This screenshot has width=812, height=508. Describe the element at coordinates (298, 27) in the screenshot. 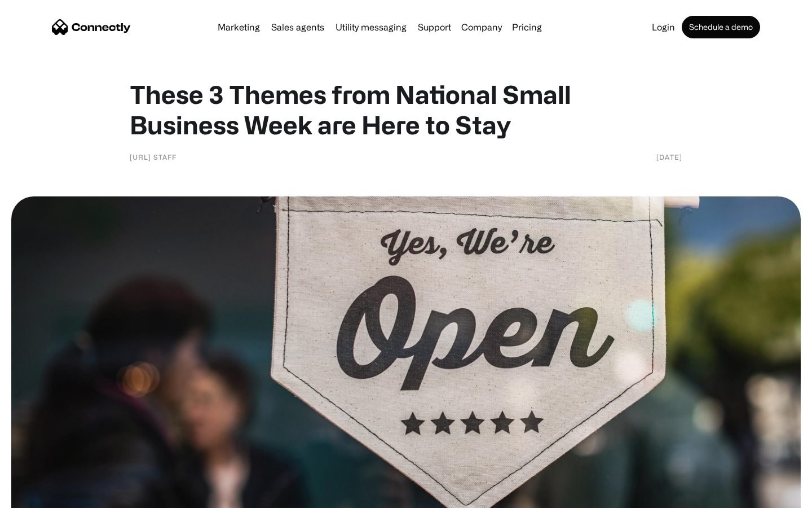

I see `a: Sales agents` at that location.